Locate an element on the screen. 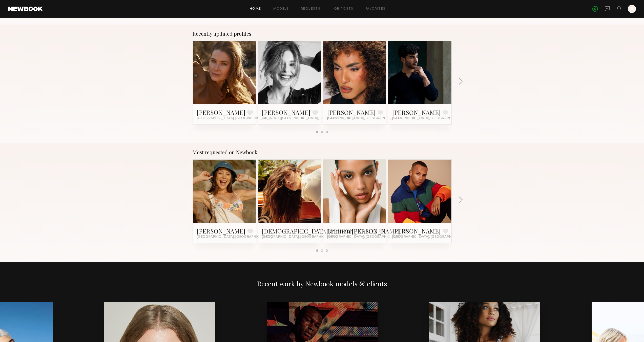 Image resolution: width=644 pixels, height=342 pixels. a: Models is located at coordinates (281, 9).